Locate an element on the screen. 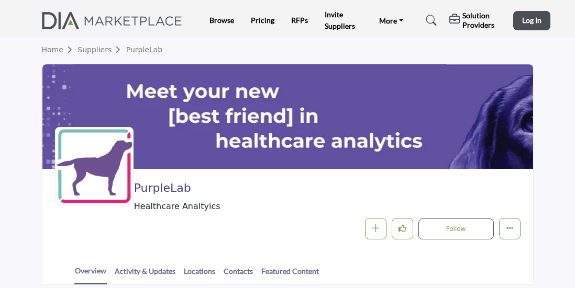  a: RFPs is located at coordinates (299, 20).